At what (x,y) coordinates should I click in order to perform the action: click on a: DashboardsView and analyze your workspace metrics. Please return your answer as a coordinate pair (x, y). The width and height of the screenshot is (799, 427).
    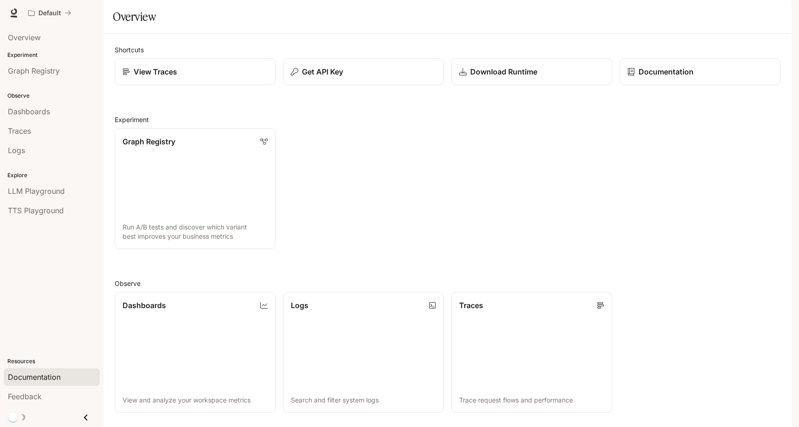
    Looking at the image, I should click on (195, 352).